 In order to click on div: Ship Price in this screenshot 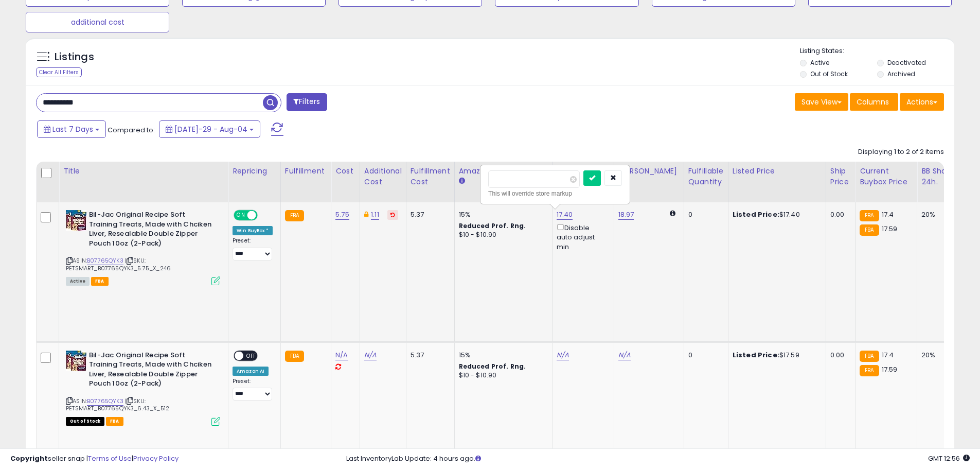, I will do `click(841, 177)`.